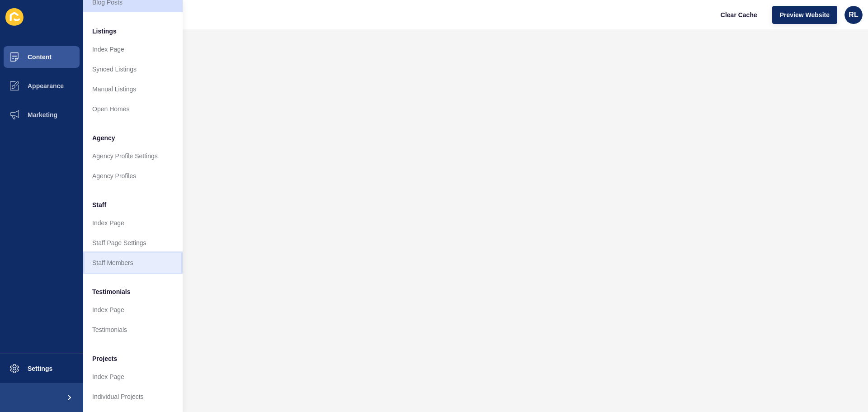 This screenshot has width=868, height=412. I want to click on span: Preview Website, so click(805, 15).